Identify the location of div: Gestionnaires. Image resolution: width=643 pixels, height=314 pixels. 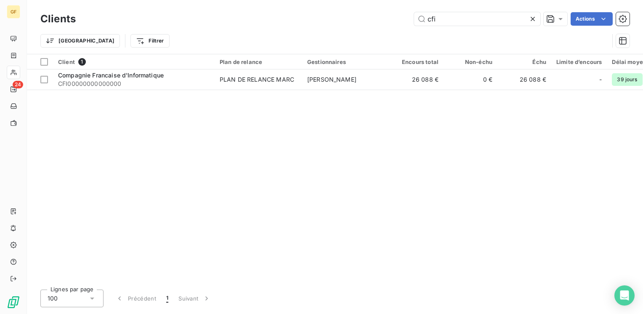
(346, 62).